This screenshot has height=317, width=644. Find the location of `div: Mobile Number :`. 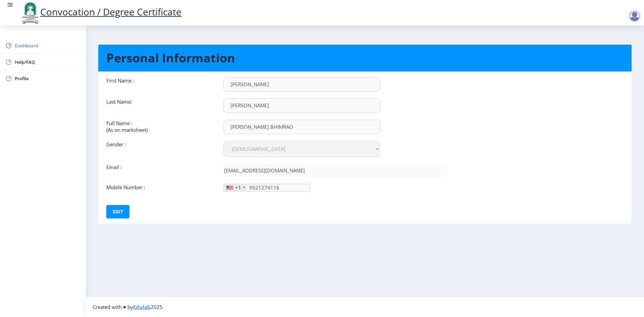

div: Mobile Number : is located at coordinates (159, 188).